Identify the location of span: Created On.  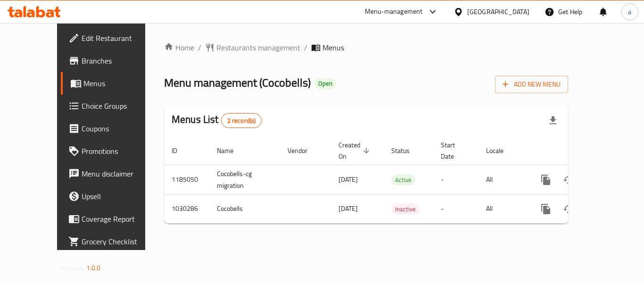
(356, 150).